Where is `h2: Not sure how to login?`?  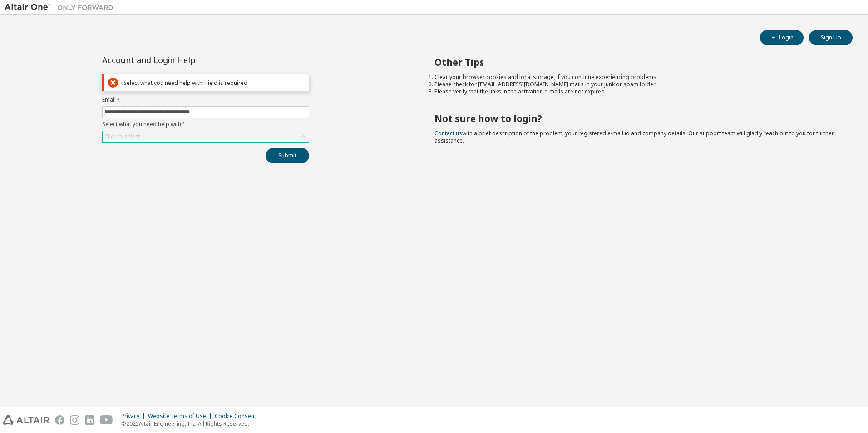
h2: Not sure how to login? is located at coordinates (636, 118).